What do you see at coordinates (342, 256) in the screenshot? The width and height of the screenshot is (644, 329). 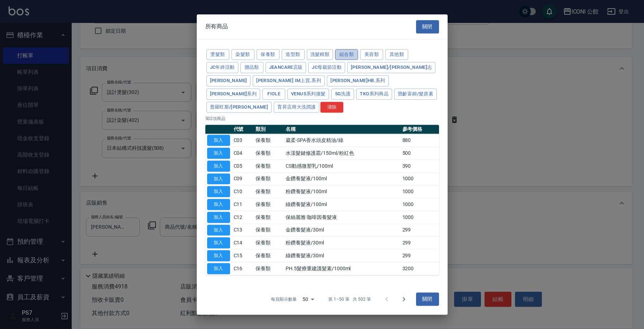 I see `td: 綠鑽養髮液/30ml` at bounding box center [342, 256].